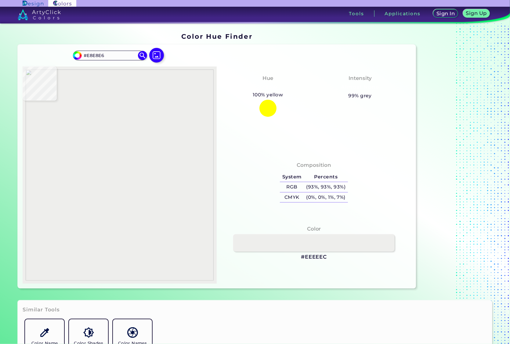 The image size is (510, 344). I want to click on img: icon picture, so click(156, 55).